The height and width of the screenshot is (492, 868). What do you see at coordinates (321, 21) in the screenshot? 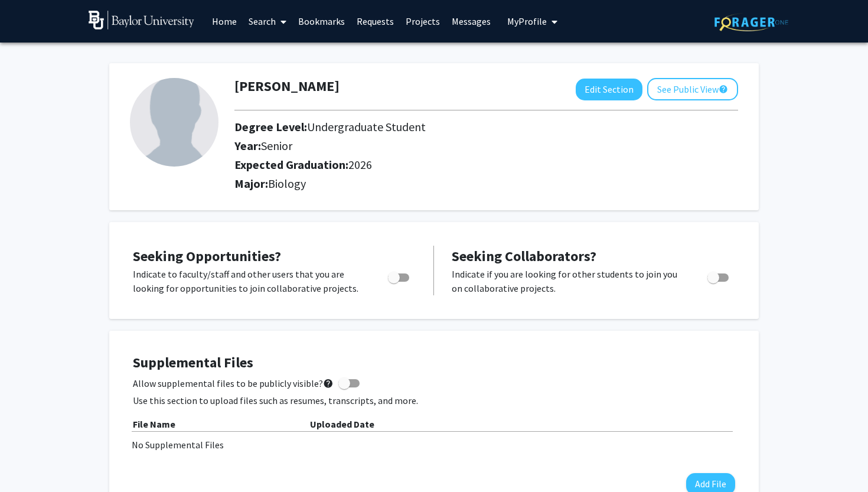
I see `a: Bookmarks` at bounding box center [321, 21].